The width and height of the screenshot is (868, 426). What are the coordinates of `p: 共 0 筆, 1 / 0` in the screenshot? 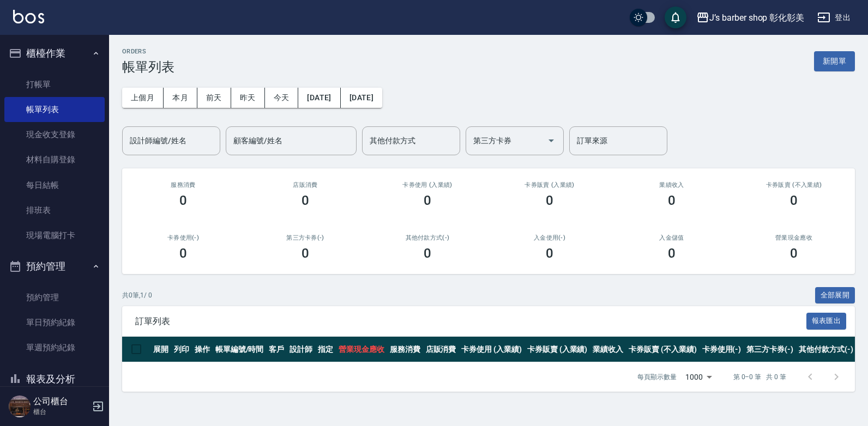 It's located at (137, 295).